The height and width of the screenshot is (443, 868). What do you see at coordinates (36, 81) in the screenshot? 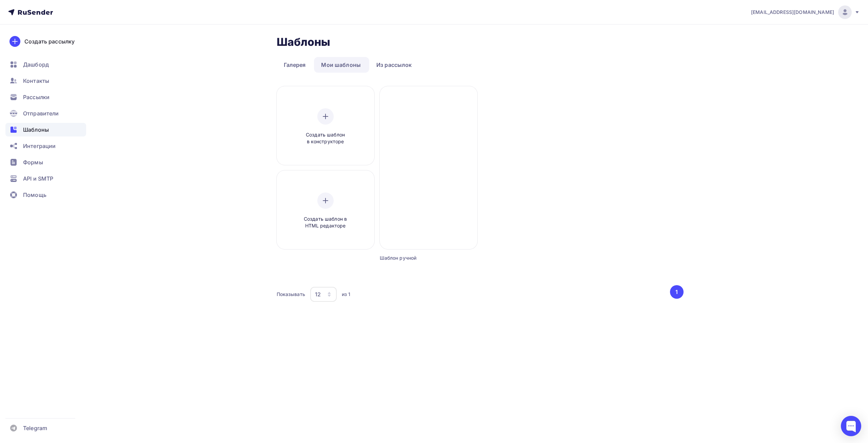
I see `span: Контакты` at bounding box center [36, 81].